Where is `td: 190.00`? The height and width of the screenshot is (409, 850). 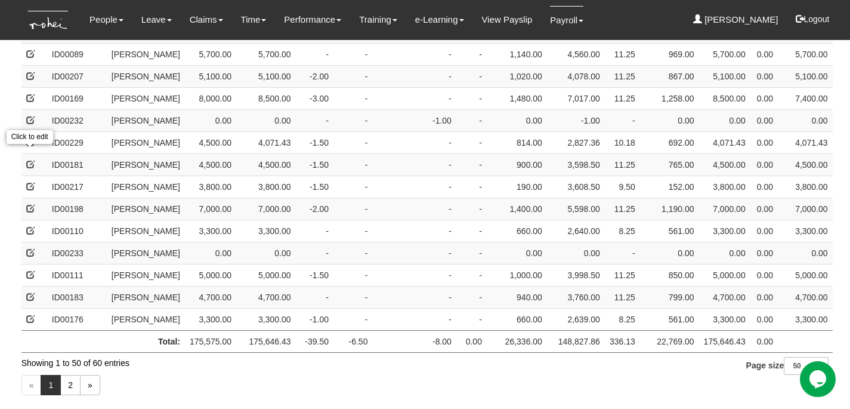
td: 190.00 is located at coordinates (517, 186).